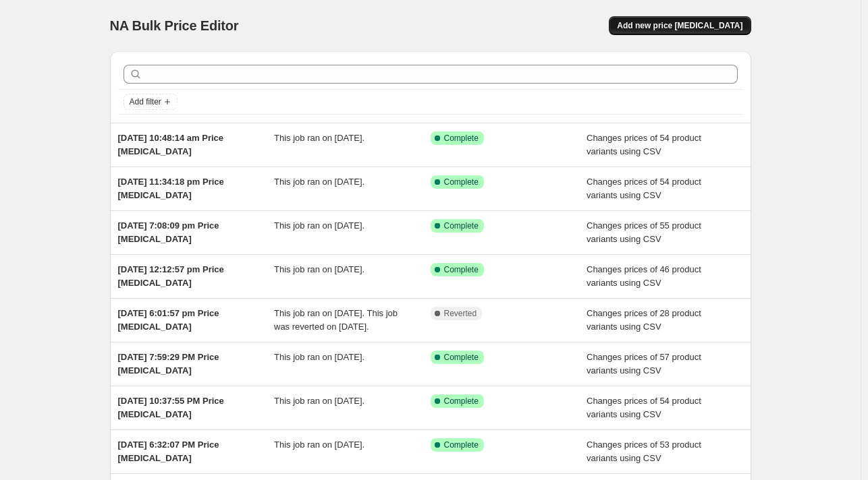 The height and width of the screenshot is (480, 868). I want to click on span: Changes prices of 53 product variants using CSV, so click(644, 451).